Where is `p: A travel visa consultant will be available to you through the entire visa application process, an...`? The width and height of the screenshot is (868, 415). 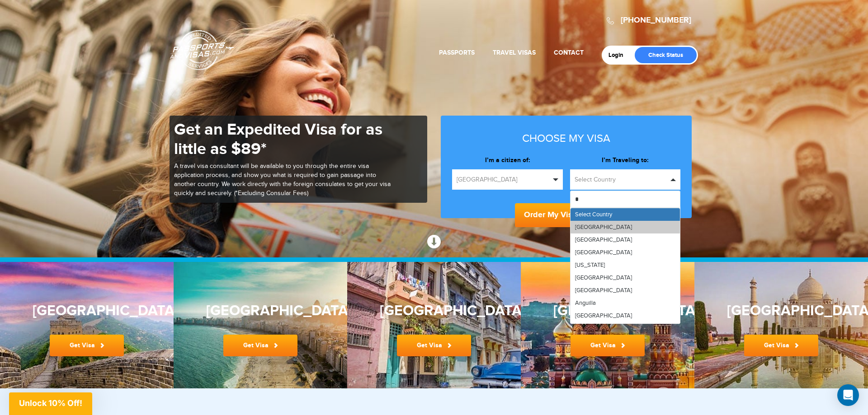
p: A travel visa consultant will be available to you through the entire visa application process, an... is located at coordinates (283, 181).